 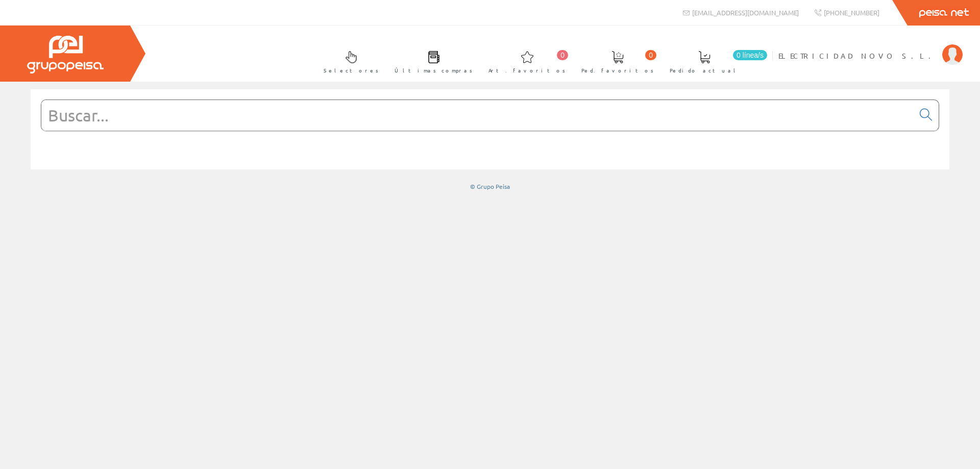 What do you see at coordinates (750, 55) in the screenshot?
I see `span: 0 línea/s` at bounding box center [750, 55].